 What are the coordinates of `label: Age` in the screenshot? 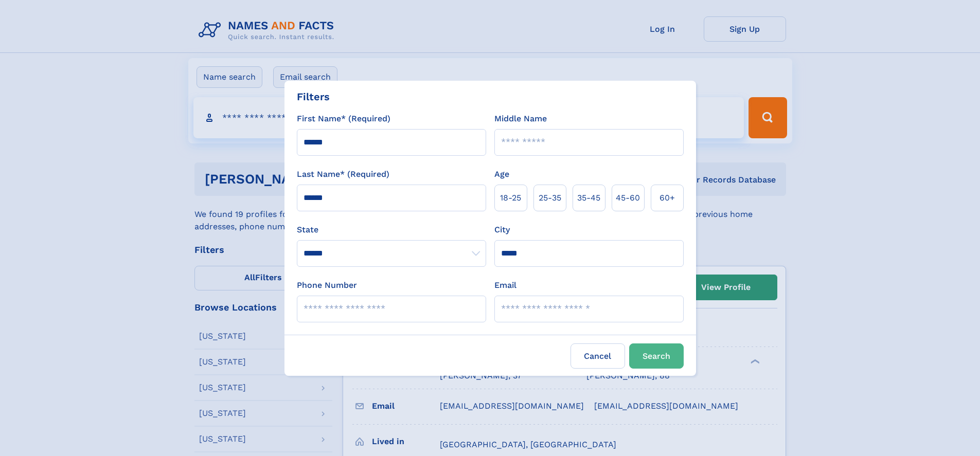 It's located at (502, 175).